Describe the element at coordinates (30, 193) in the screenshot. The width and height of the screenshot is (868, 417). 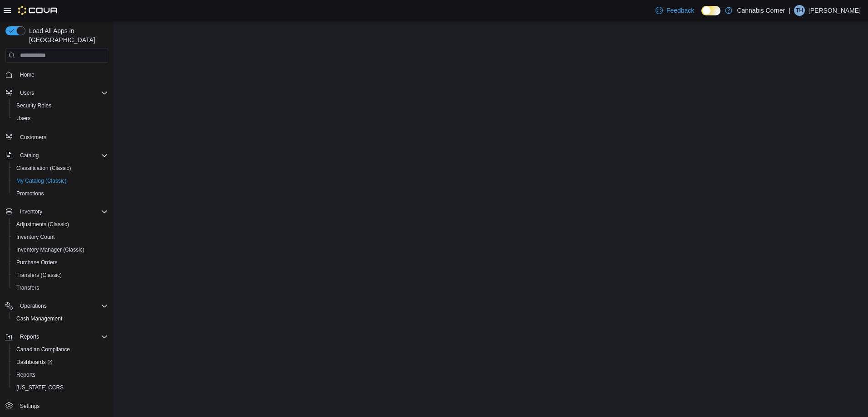
I see `a: Promotions` at that location.